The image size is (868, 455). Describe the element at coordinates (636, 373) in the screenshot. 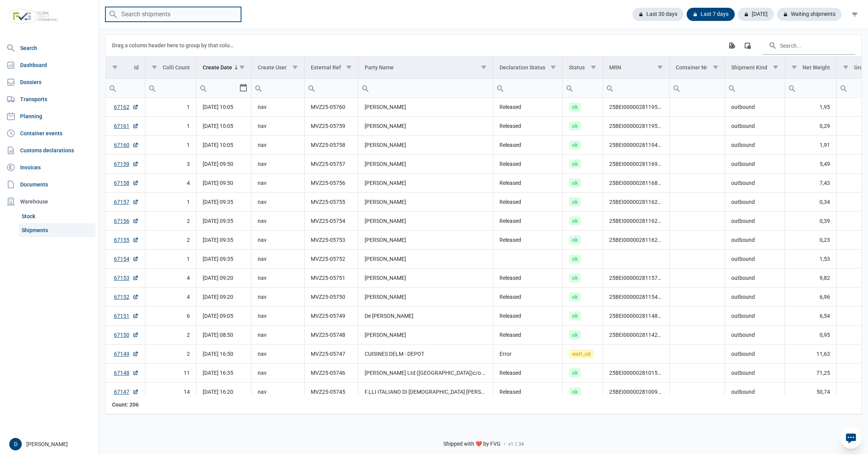

I see `td: 25BEI0000028101560` at that location.